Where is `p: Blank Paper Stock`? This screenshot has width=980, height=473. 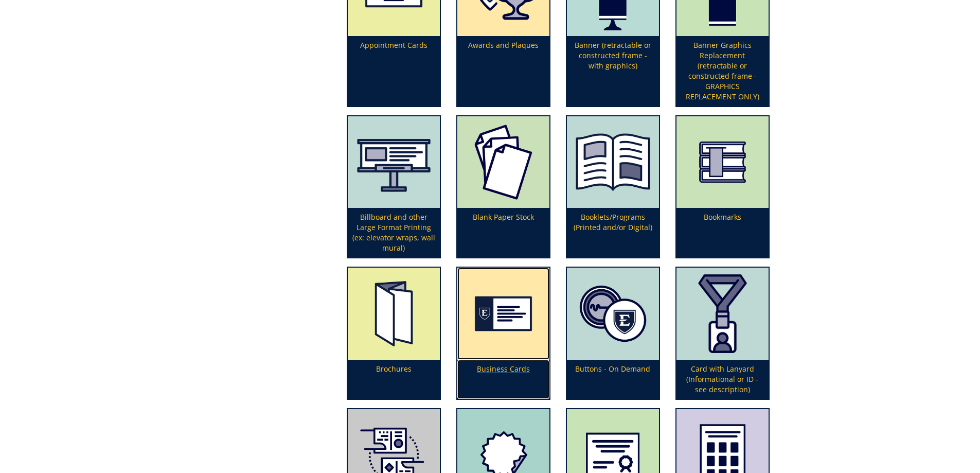
p: Blank Paper Stock is located at coordinates (503, 232).